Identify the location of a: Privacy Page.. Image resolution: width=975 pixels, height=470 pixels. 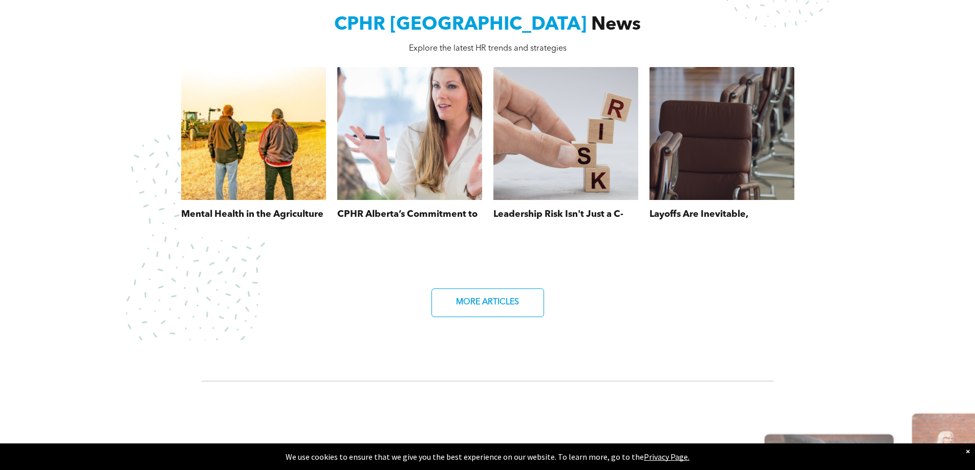
(666, 457).